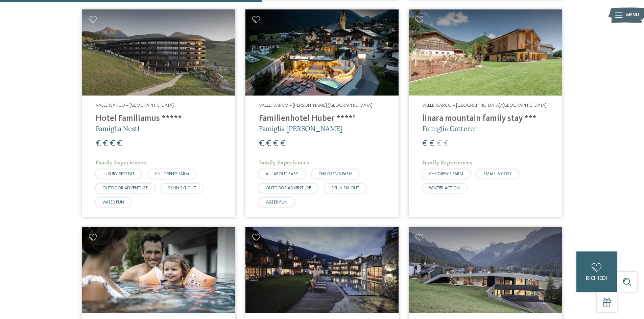 This screenshot has width=644, height=319. Describe the element at coordinates (450, 128) in the screenshot. I see `span: Famiglia Gatterer` at that location.